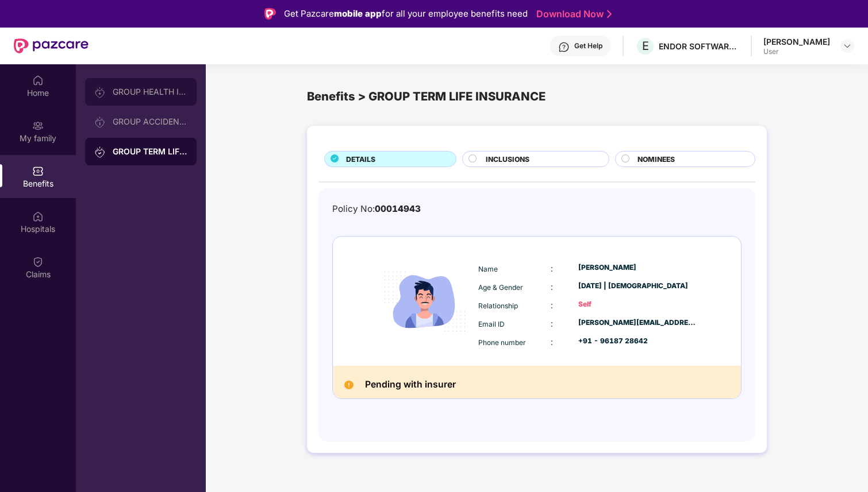 The image size is (868, 492). I want to click on div: ENDOR SOFTWARE PRIVATE LIMITED, so click(699, 46).